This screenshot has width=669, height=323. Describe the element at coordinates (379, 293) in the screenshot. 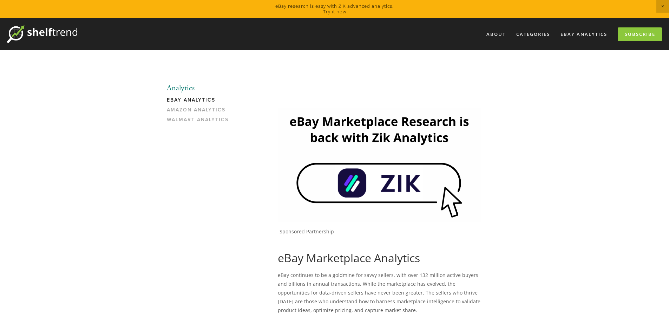

I see `p: eBay continues to be a goldmine for savvy sellers, with over 132 million active buyers and billio...` at that location.